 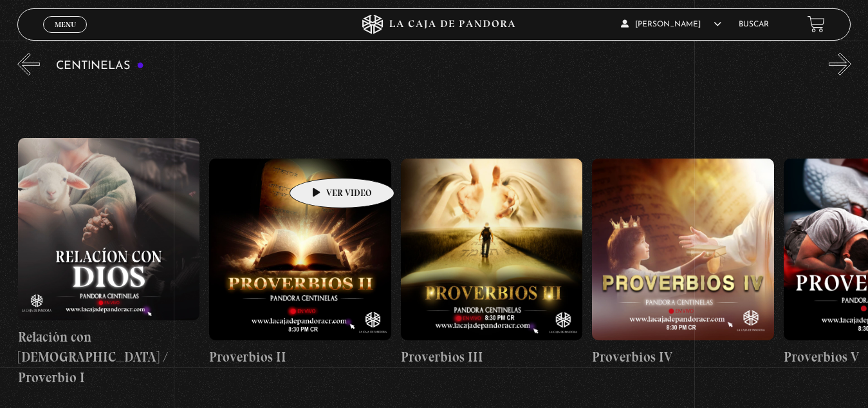 What do you see at coordinates (683, 357) in the screenshot?
I see `h4: Proverbios IV` at bounding box center [683, 357].